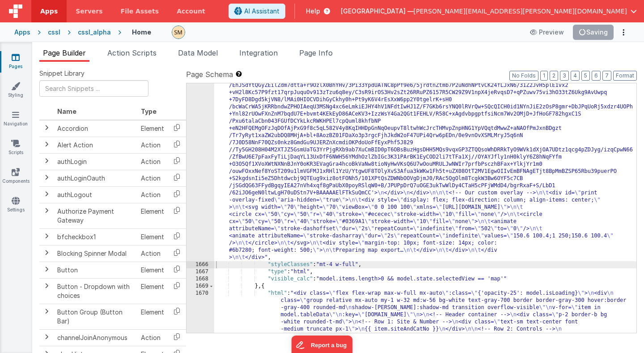  What do you see at coordinates (524, 76) in the screenshot?
I see `button: No Folds` at bounding box center [524, 76].